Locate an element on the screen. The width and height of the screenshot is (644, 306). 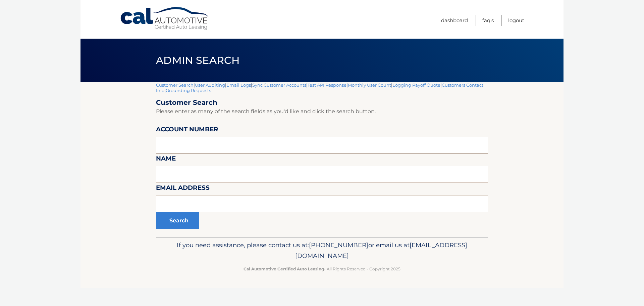
a: Grounding Requests is located at coordinates (188, 90).